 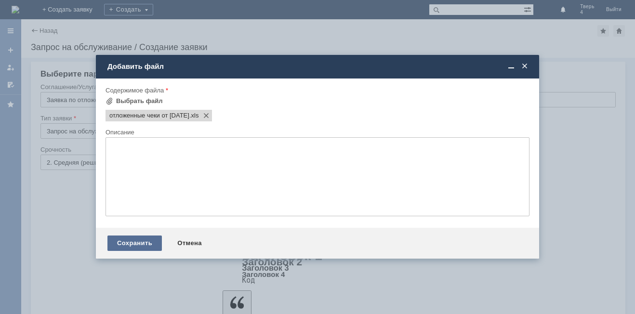 I want to click on div: Выбрать файл, so click(x=139, y=101).